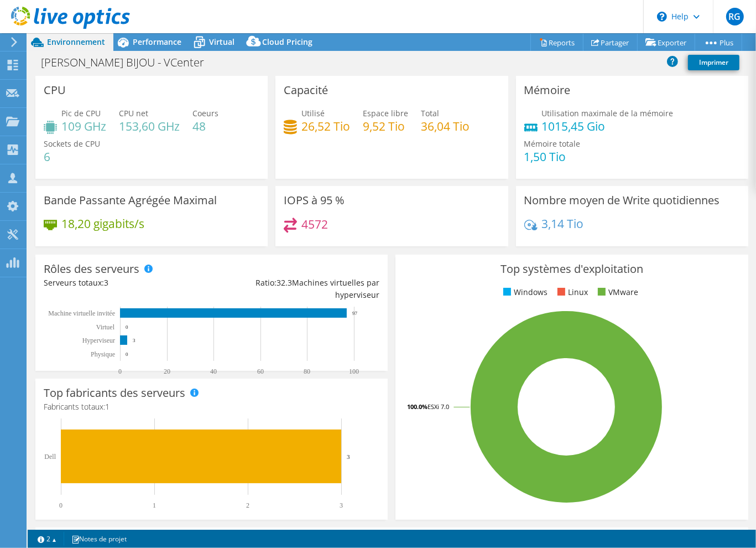  I want to click on tspan: Machine virtuelle invitée, so click(81, 313).